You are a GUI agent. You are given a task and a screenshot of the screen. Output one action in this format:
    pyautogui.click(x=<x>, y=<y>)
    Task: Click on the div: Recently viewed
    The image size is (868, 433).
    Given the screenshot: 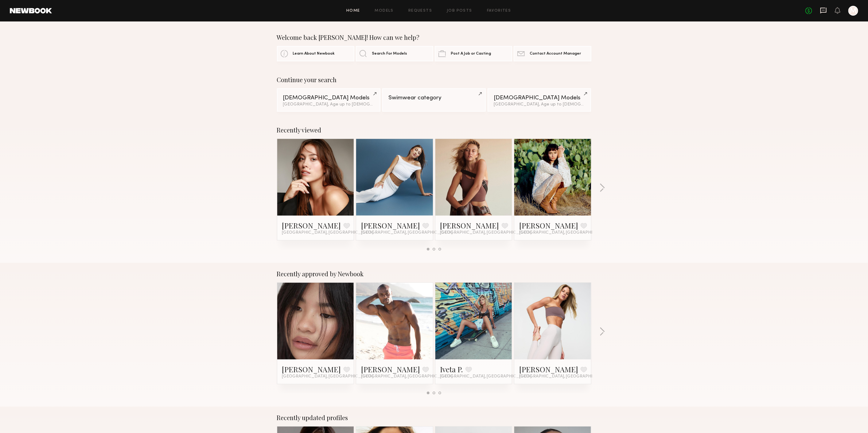 What is the action you would take?
    pyautogui.click(x=434, y=130)
    